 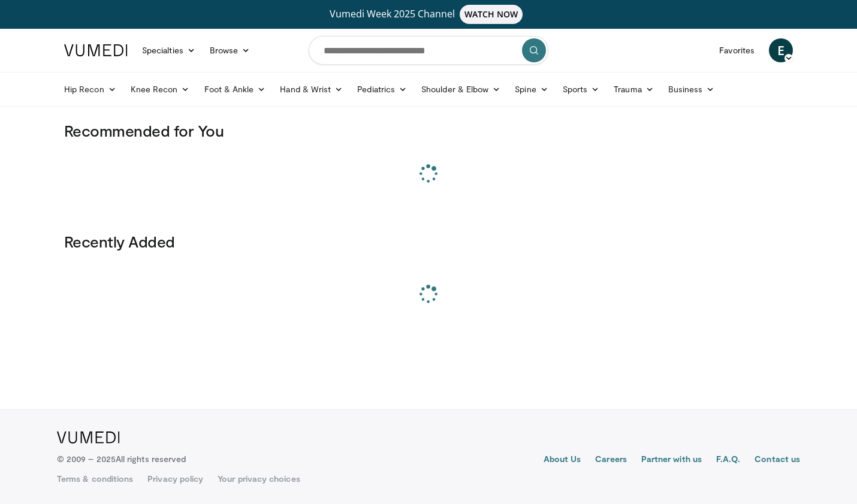 I want to click on h3: Recommended for You, so click(x=429, y=131).